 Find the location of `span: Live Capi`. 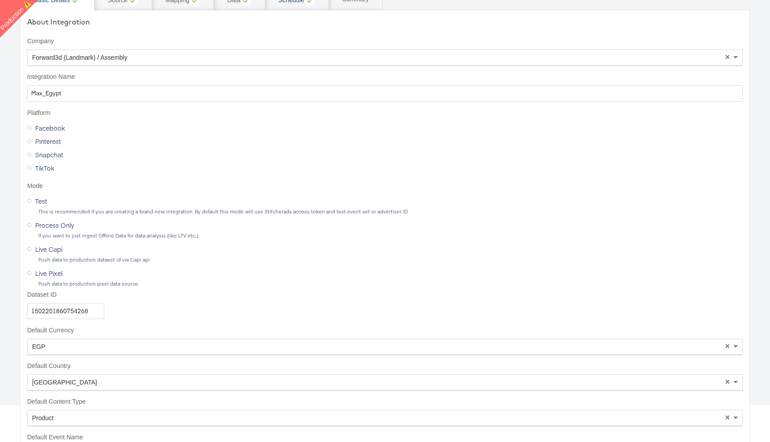

span: Live Capi is located at coordinates (49, 249).